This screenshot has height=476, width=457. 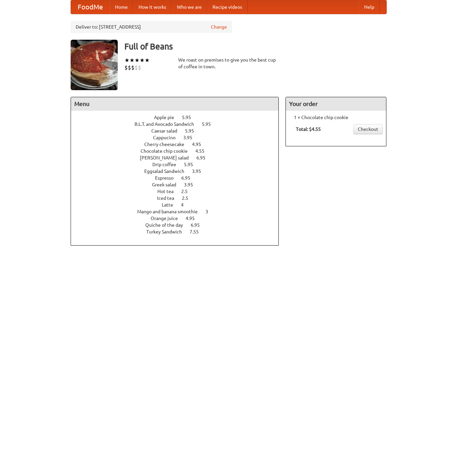 I want to click on h4: Your order, so click(x=336, y=104).